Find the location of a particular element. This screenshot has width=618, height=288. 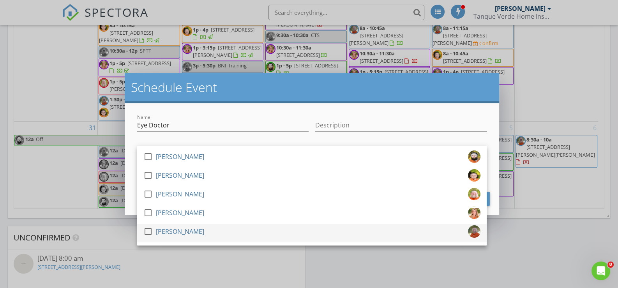

h2: Schedule Event is located at coordinates (312, 87).